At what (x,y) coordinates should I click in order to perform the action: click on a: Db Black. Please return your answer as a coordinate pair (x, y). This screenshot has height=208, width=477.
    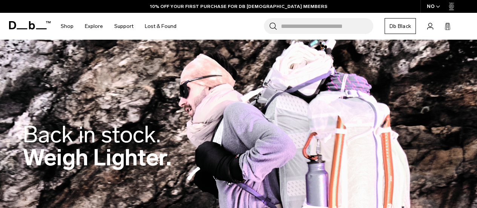
    Looking at the image, I should click on (400, 26).